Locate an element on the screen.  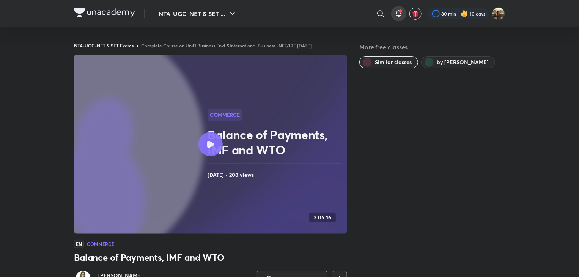
h4: 2:05:16 is located at coordinates (322, 217).